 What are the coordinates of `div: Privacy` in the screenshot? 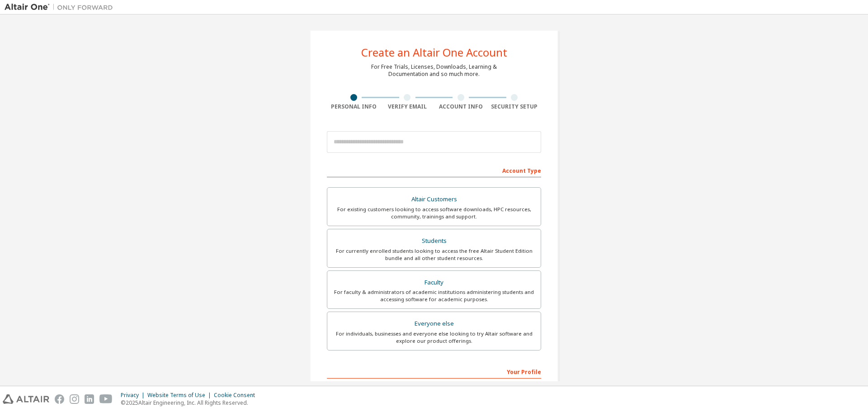 It's located at (134, 396).